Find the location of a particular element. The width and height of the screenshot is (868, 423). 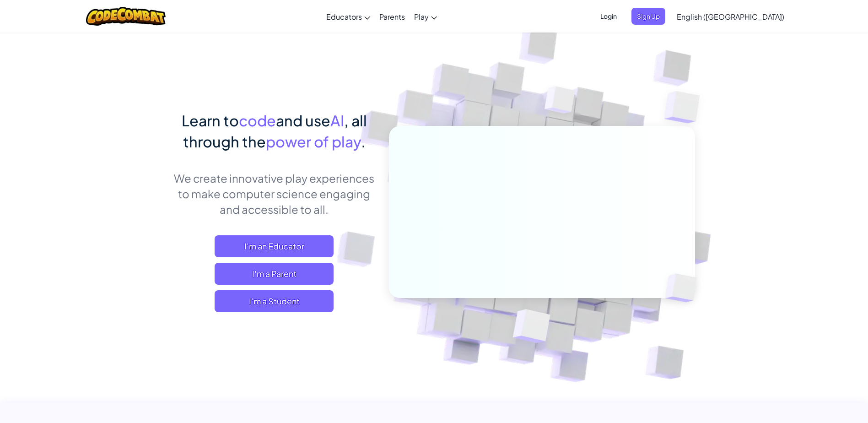

button: Sign Up is located at coordinates (648, 16).